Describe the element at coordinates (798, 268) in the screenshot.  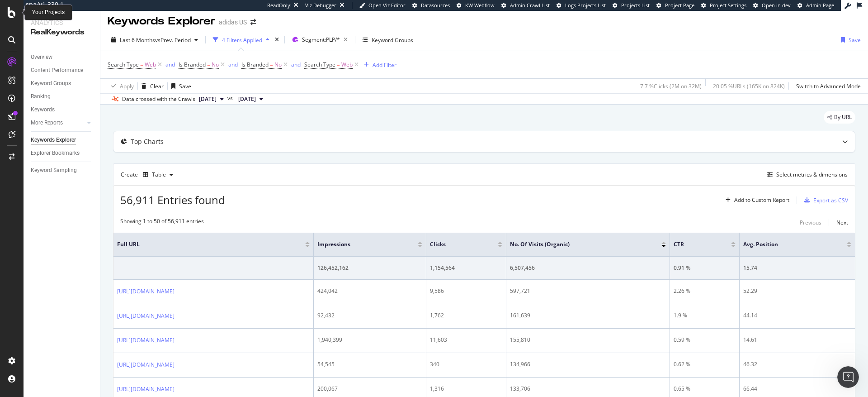
I see `div: 15.74` at that location.